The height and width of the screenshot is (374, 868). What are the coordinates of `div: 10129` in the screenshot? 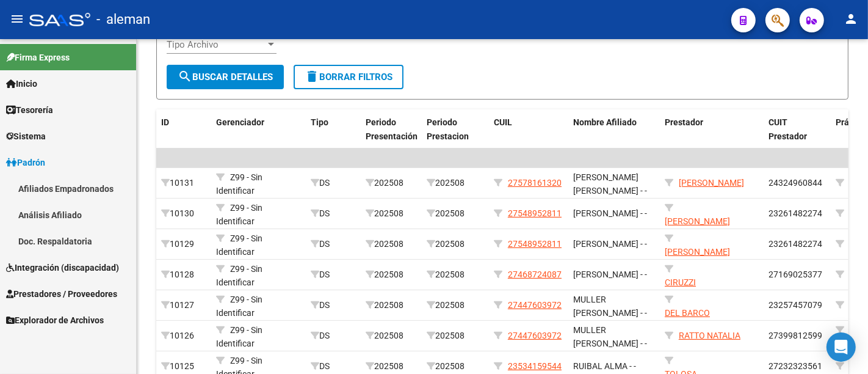 It's located at (184, 243).